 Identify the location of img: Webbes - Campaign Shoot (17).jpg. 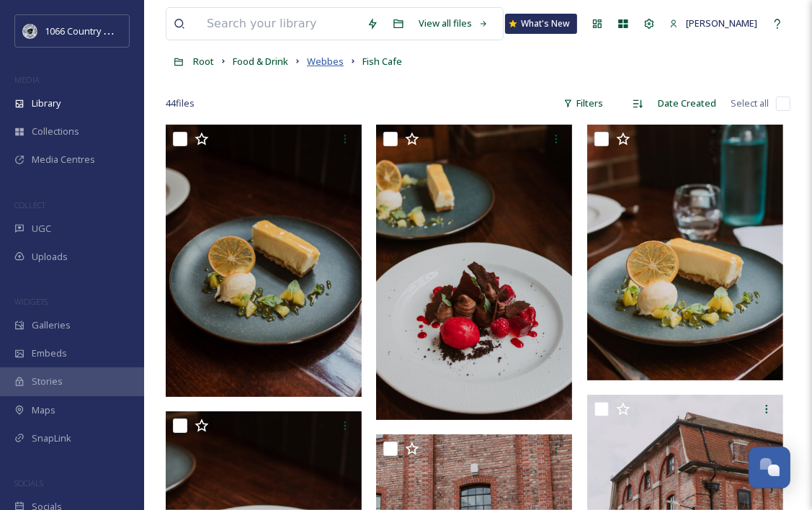
(474, 273).